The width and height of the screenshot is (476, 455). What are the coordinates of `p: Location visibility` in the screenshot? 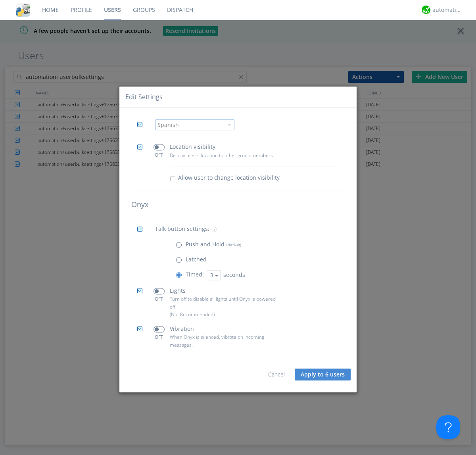 It's located at (192, 147).